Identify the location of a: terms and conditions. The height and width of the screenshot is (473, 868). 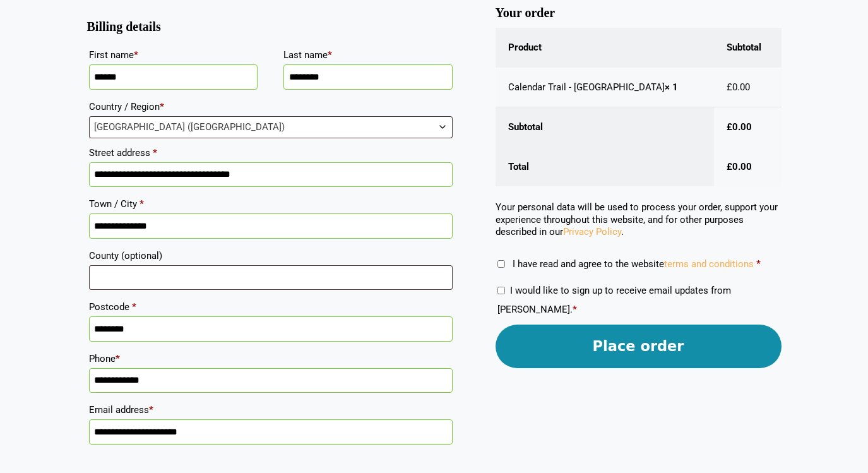
(709, 264).